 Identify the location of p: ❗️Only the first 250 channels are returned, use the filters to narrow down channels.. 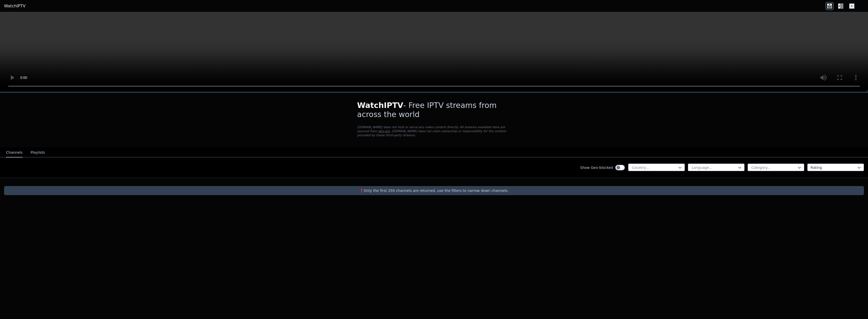
(434, 190).